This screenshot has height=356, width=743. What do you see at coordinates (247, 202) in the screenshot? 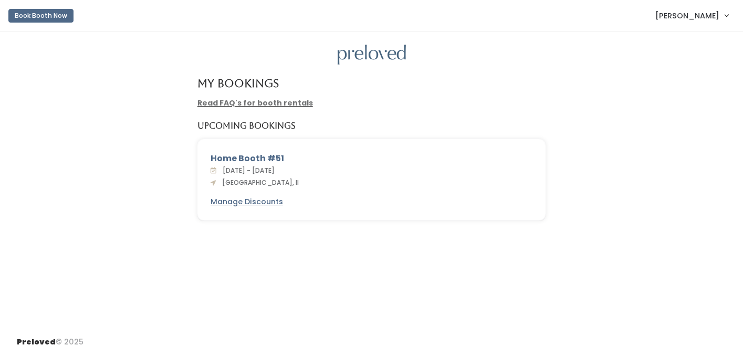
I see `a: Manage Discounts` at bounding box center [247, 202].